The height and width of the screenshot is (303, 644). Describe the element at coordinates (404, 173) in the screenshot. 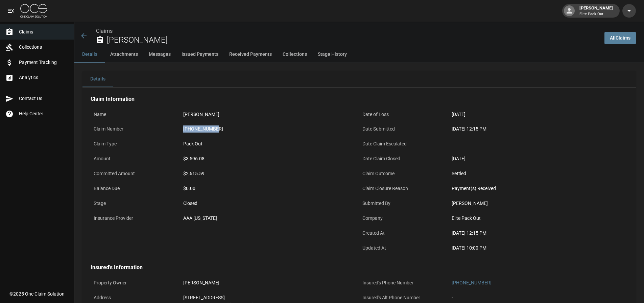

I see `p: Claim Outcome` at that location.